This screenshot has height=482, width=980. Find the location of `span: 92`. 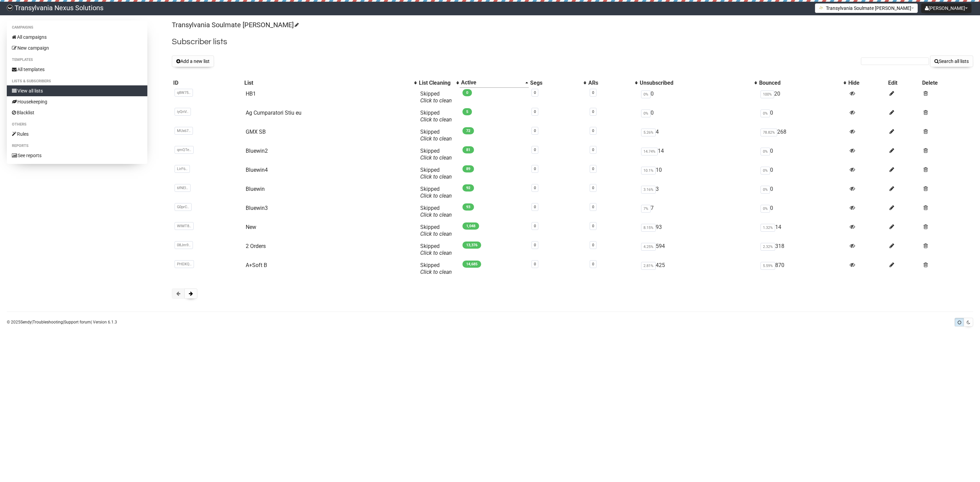

span: 92 is located at coordinates (468, 188).